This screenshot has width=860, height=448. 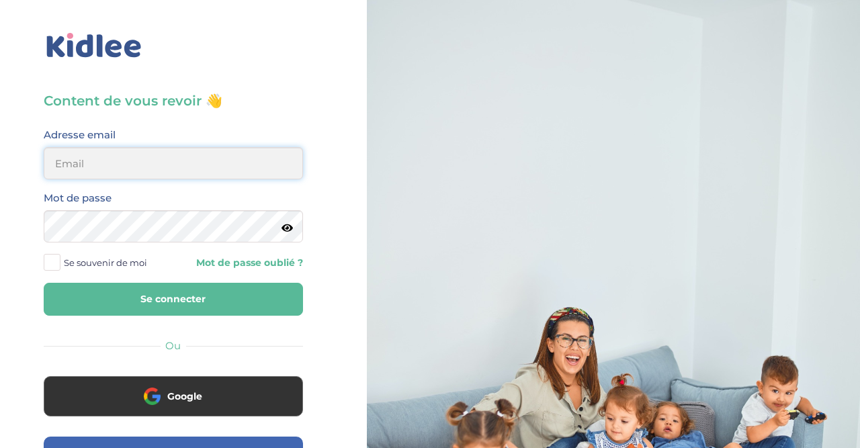 What do you see at coordinates (105, 263) in the screenshot?
I see `span: Se souvenir de moi` at bounding box center [105, 263].